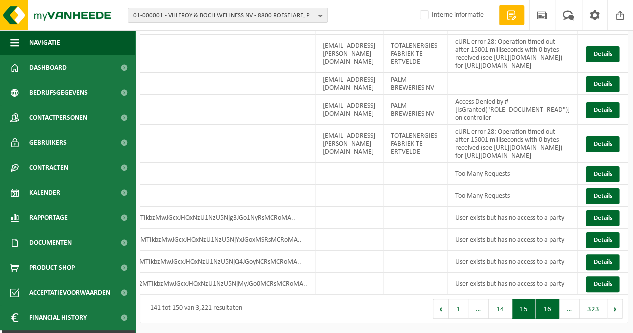  What do you see at coordinates (50, 243) in the screenshot?
I see `span: Documenten` at bounding box center [50, 243].